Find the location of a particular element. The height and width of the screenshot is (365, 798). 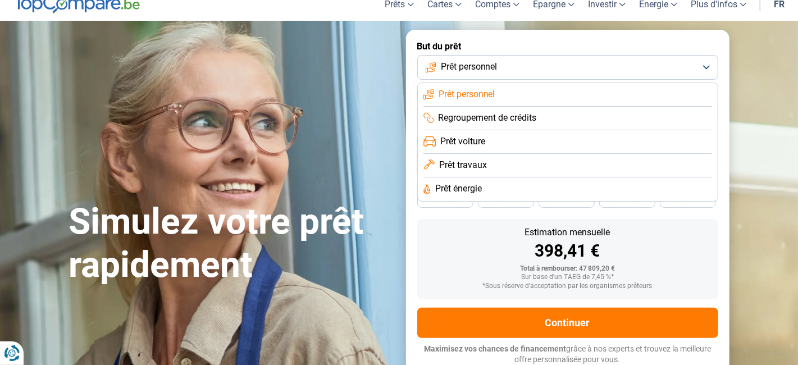

span: Prêt travaux is located at coordinates (463, 165).